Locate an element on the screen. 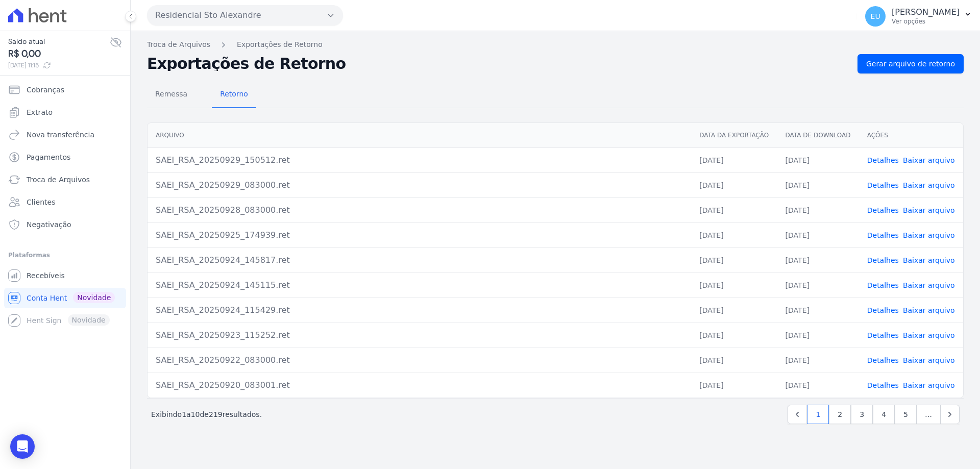 The height and width of the screenshot is (469, 980). span: 219 is located at coordinates (215, 414).